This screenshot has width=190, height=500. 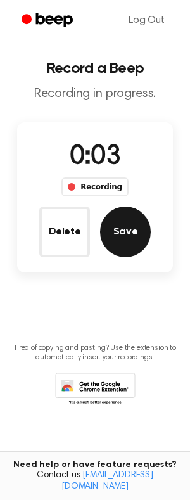 I want to click on button: Delete Audio Record, so click(x=65, y=232).